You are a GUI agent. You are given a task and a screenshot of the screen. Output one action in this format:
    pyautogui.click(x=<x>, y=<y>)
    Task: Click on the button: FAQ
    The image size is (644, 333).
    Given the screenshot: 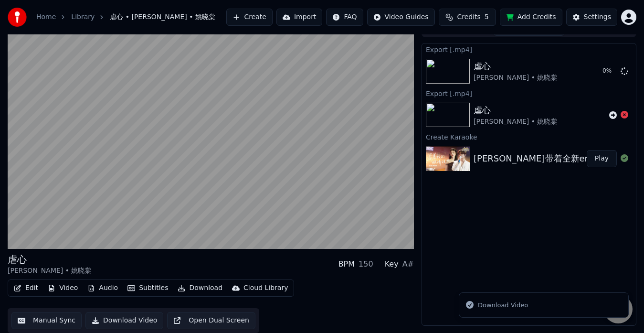 What is the action you would take?
    pyautogui.click(x=345, y=18)
    